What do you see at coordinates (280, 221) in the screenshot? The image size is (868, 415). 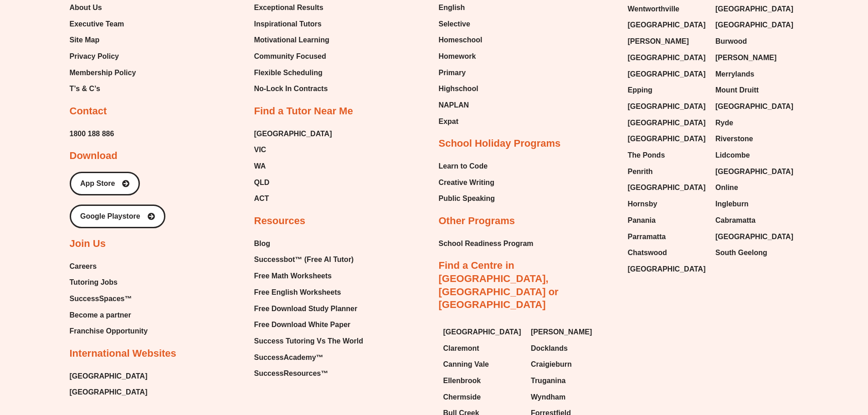 I see `h2: Resources` at bounding box center [280, 221].